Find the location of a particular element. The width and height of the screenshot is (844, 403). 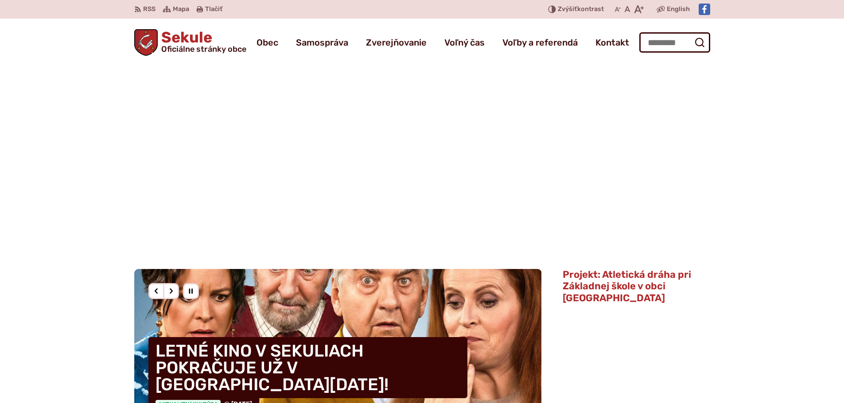

a: Obec is located at coordinates (267, 43).